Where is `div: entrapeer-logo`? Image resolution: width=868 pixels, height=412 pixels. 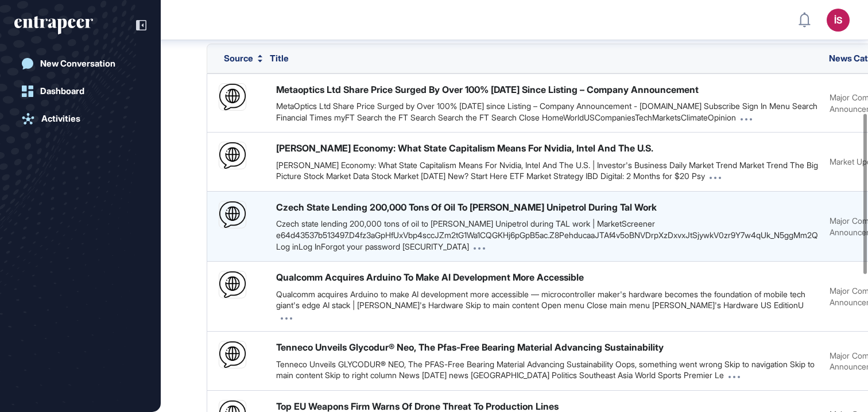
div: entrapeer-logo is located at coordinates (53, 25).